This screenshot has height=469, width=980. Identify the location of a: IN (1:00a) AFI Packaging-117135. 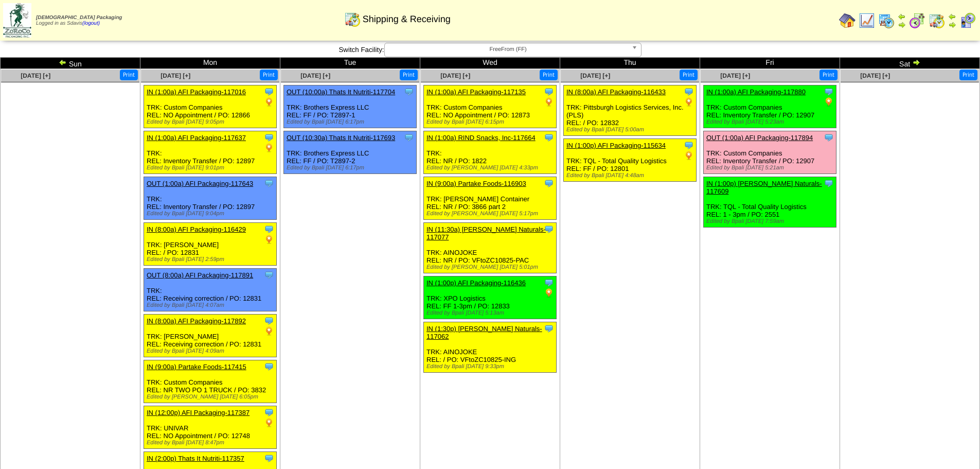
(476, 92).